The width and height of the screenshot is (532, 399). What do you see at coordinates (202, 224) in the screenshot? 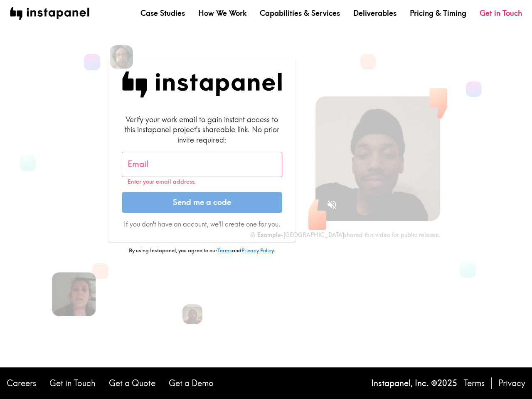
I see `p: If you don't have an account, we'll create one for you.` at bounding box center [202, 224].